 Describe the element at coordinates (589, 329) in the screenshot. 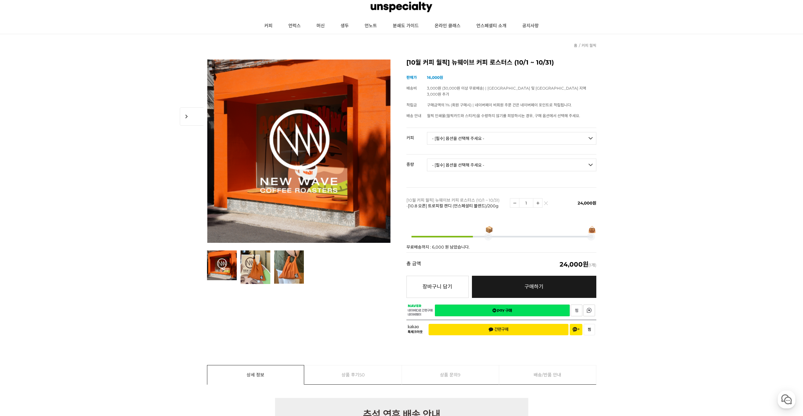

I see `button: 찜` at that location.